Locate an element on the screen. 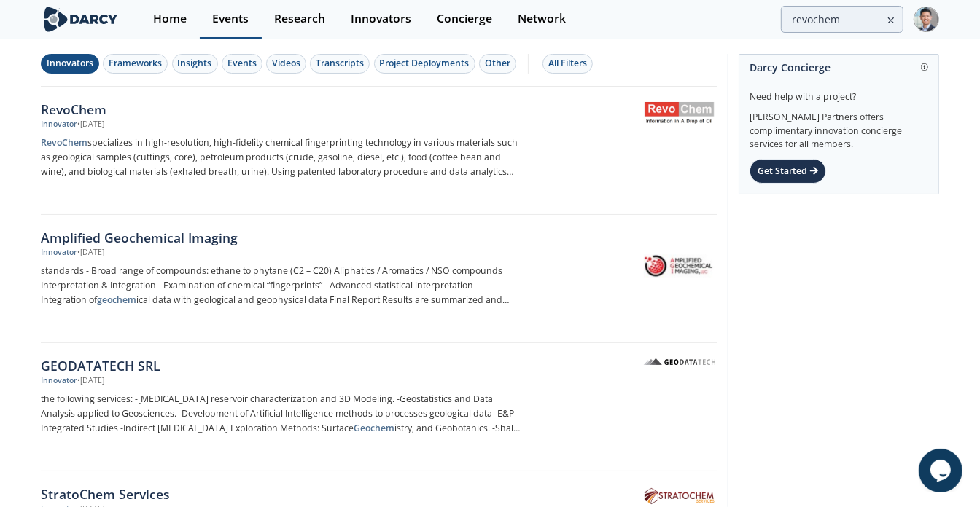  div: Amplified Geochemical Imaging is located at coordinates (282, 238).